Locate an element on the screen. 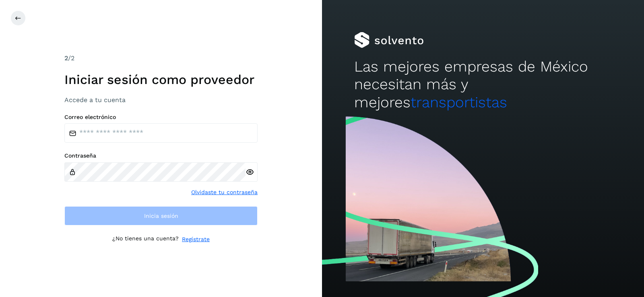 This screenshot has width=644, height=297. span: transportistas is located at coordinates (459, 103).